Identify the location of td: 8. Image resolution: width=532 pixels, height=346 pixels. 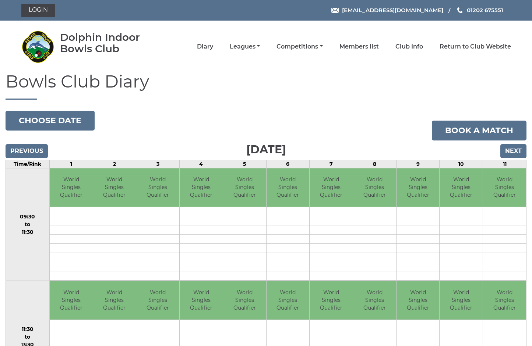
(374, 164).